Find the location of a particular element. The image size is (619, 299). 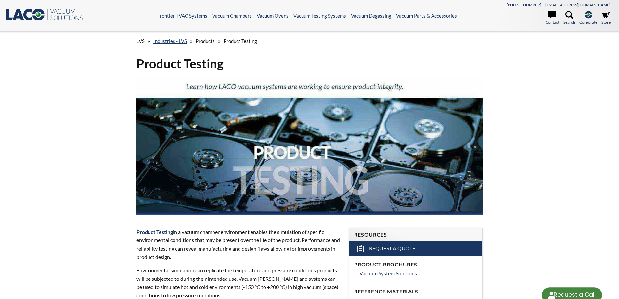

a: Vacuum Parts & Accessories is located at coordinates (426, 16).